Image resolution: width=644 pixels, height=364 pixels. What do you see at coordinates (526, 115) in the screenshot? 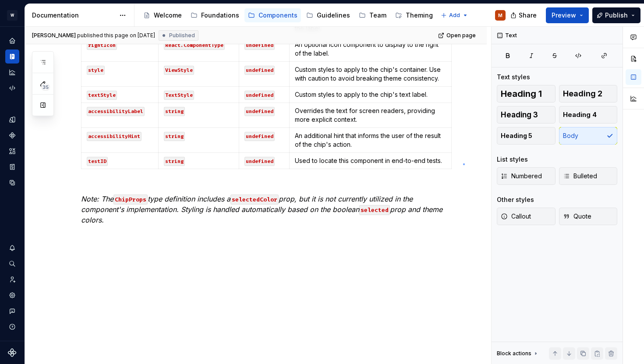
I see `button: Heading 3` at bounding box center [526, 115].